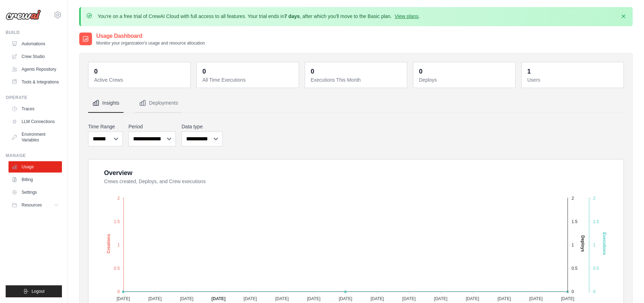 This screenshot has height=303, width=644. What do you see at coordinates (34, 98) in the screenshot?
I see `div: Operate` at bounding box center [34, 98].